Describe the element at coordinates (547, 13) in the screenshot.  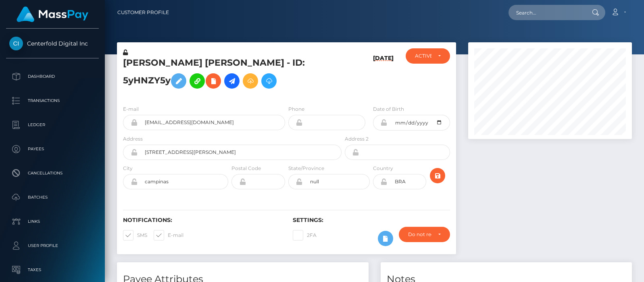
I see `input: Search...` at that location.